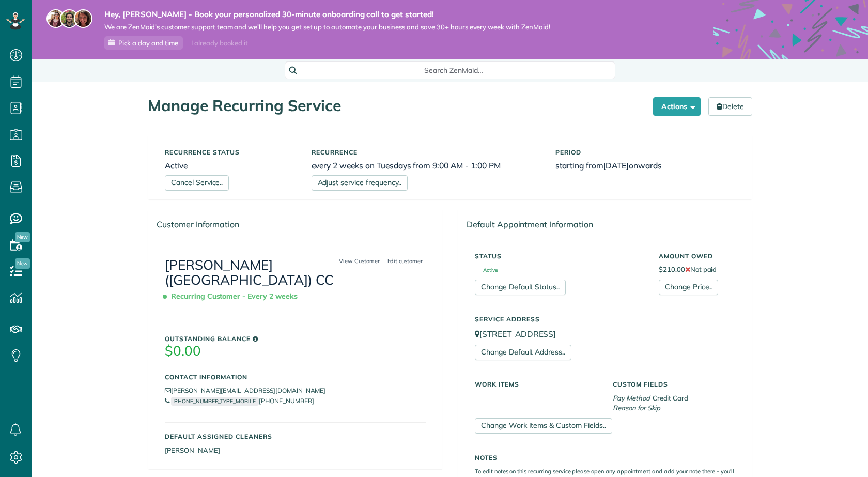  I want to click on span: Credit Card, so click(671, 398).